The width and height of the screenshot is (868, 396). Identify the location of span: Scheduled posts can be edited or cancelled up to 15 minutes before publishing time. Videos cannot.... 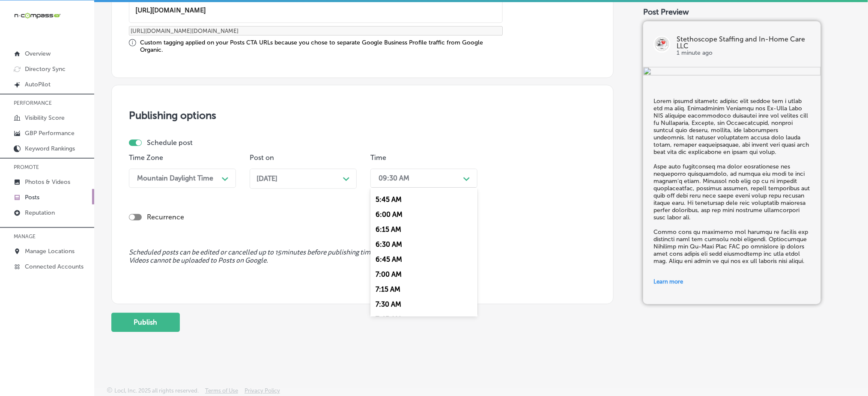
(362, 257).